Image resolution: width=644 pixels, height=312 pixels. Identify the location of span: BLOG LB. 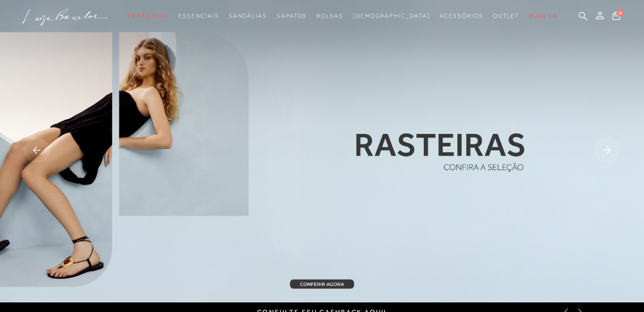
(543, 16).